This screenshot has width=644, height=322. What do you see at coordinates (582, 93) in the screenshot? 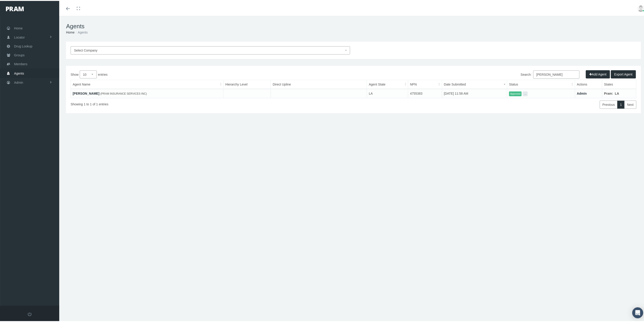
I see `a: Admin` at bounding box center [582, 93].